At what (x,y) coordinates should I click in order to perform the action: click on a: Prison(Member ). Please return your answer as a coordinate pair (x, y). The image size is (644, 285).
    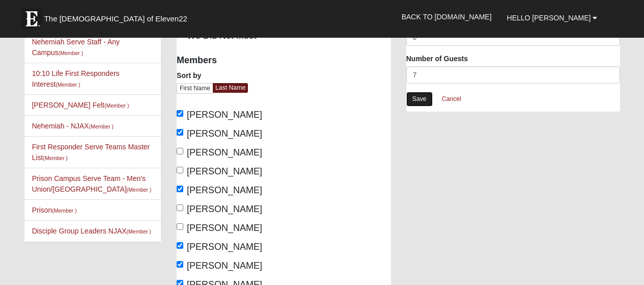
    Looking at the image, I should click on (55, 210).